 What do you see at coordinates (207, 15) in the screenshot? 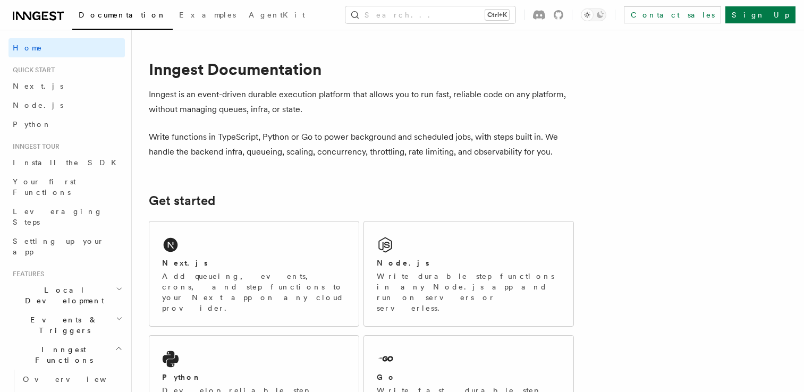
I see `span: Examples` at bounding box center [207, 15].